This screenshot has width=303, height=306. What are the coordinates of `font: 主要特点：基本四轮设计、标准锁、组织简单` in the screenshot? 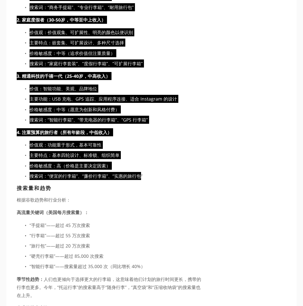 It's located at (75, 155).